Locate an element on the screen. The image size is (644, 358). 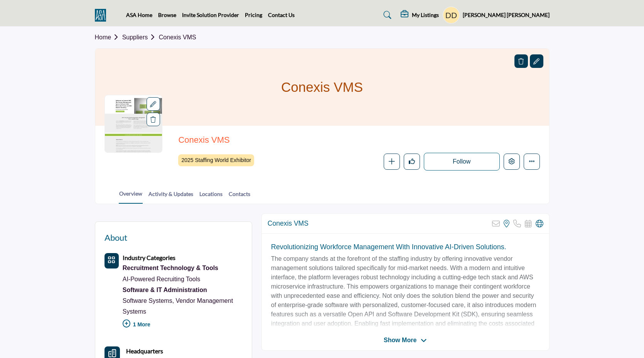
h5: My Listings is located at coordinates (425, 15).